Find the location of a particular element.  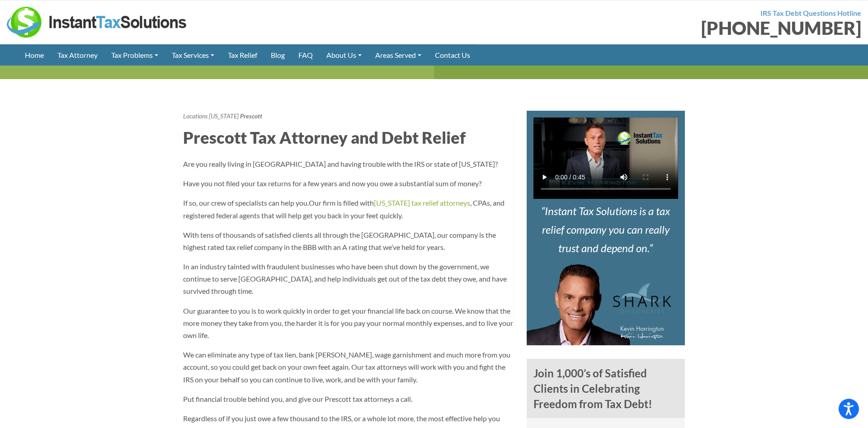

p: Put financial trouble behind you, and give our Prescott tax attorneys a call. is located at coordinates (348, 399).